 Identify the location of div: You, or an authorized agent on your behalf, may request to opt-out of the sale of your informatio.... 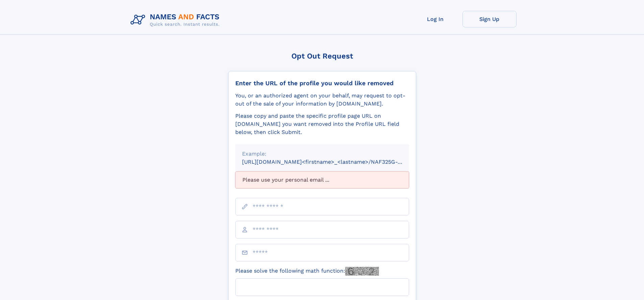
(322, 99).